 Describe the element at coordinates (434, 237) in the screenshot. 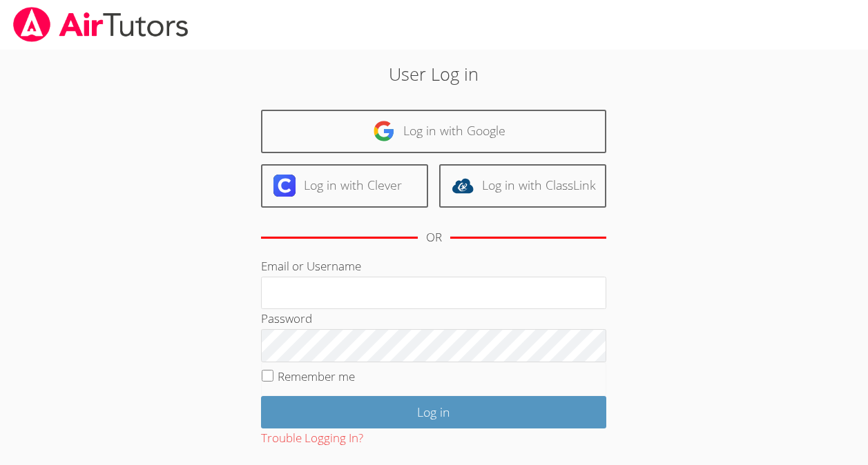

I see `div: OR` at that location.